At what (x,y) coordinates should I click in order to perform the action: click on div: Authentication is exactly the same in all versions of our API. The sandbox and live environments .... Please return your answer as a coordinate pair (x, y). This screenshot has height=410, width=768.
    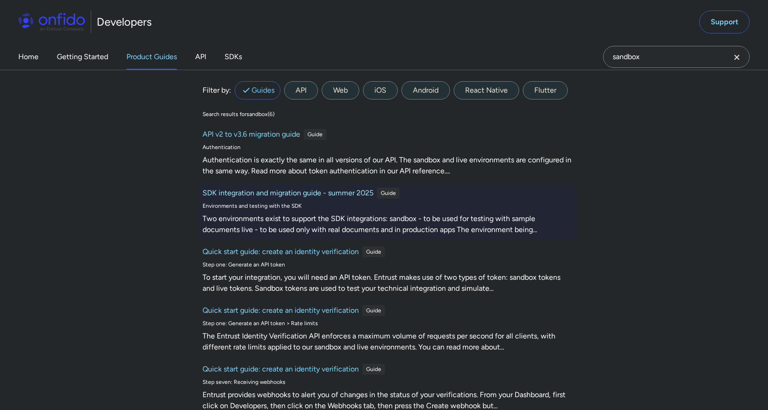
    Looking at the image, I should click on (388, 165).